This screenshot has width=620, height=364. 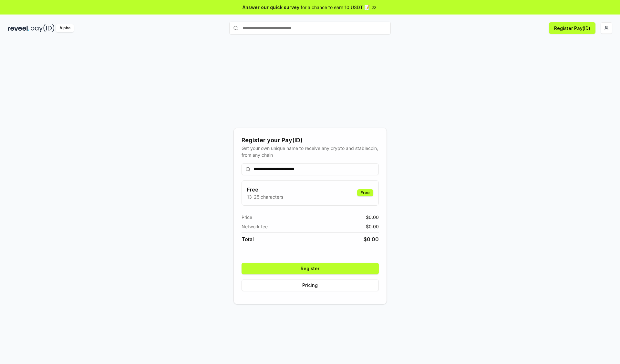 I want to click on div: Alpha, so click(x=65, y=28).